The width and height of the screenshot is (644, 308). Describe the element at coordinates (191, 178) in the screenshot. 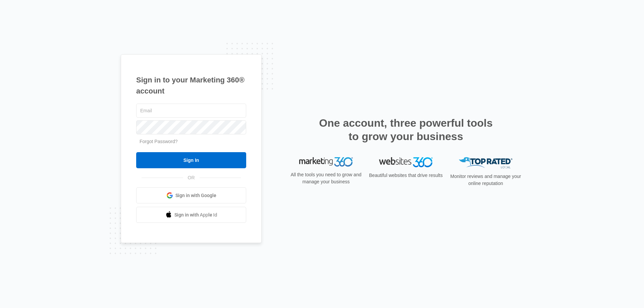

I see `span: OR` at that location.